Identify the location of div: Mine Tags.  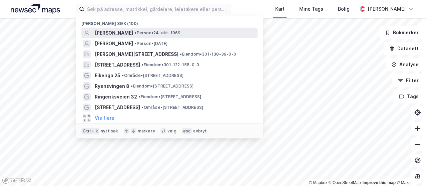
(311, 9).